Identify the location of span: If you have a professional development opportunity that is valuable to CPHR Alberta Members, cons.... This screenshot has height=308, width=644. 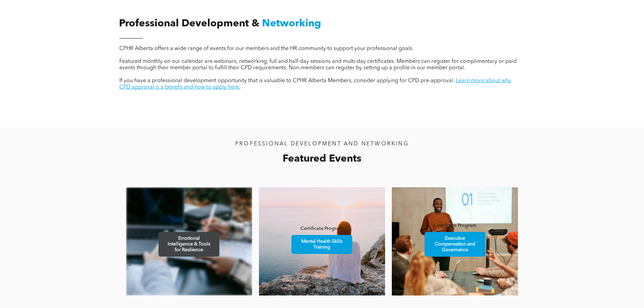
(286, 81).